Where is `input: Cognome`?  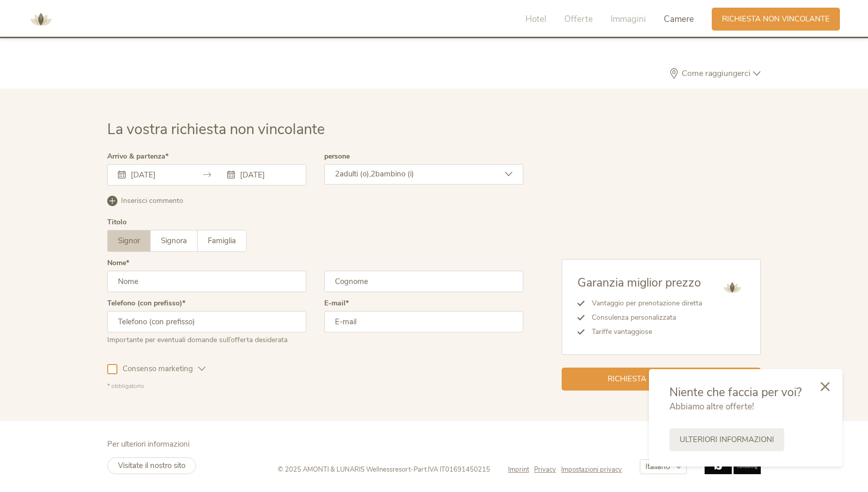
input: Cognome is located at coordinates (424, 282).